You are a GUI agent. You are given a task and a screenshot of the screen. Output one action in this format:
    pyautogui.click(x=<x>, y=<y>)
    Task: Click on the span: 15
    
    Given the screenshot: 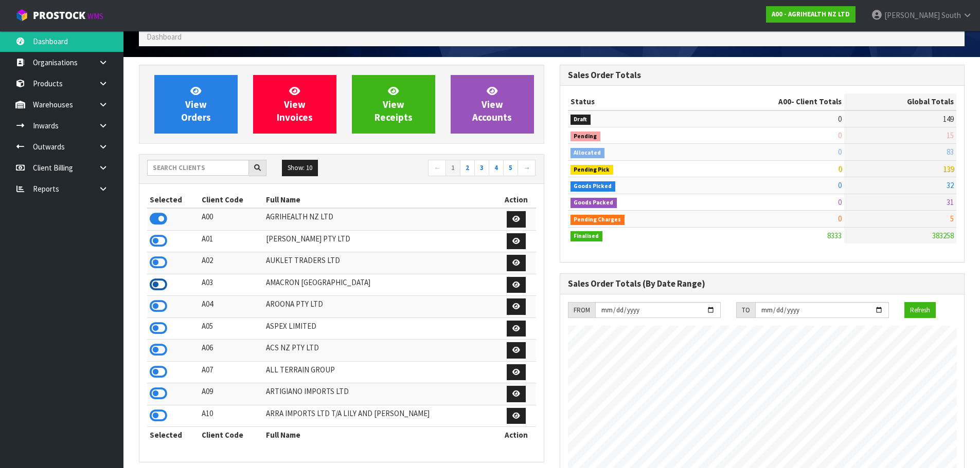 What is the action you would take?
    pyautogui.click(x=949, y=135)
    